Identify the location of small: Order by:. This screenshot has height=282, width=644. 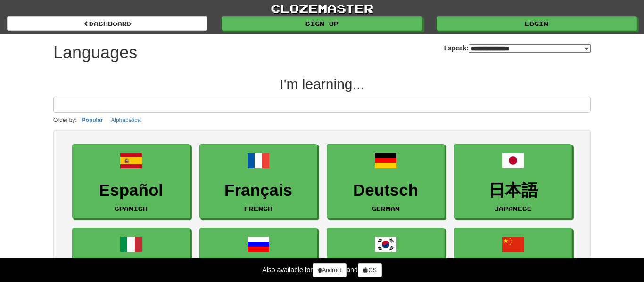
(65, 120).